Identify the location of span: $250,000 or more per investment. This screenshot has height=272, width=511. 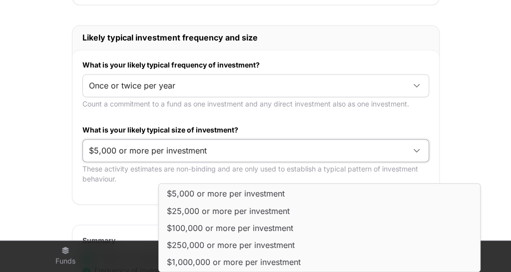
(231, 244).